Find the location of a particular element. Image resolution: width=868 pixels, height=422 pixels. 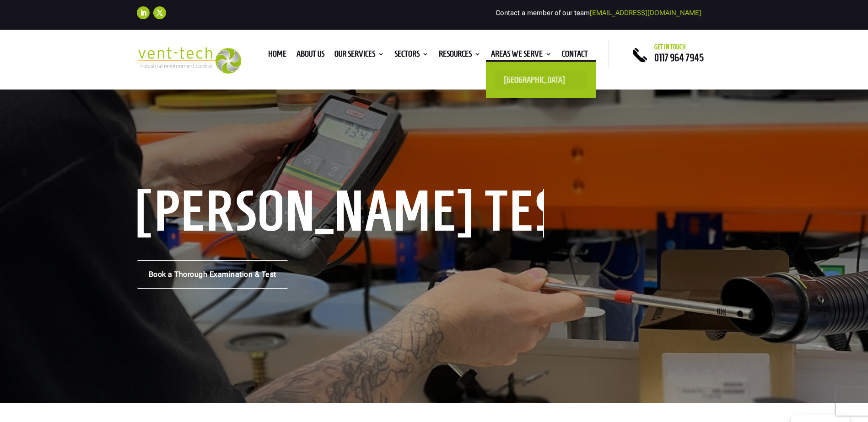

a: Home is located at coordinates (277, 56).